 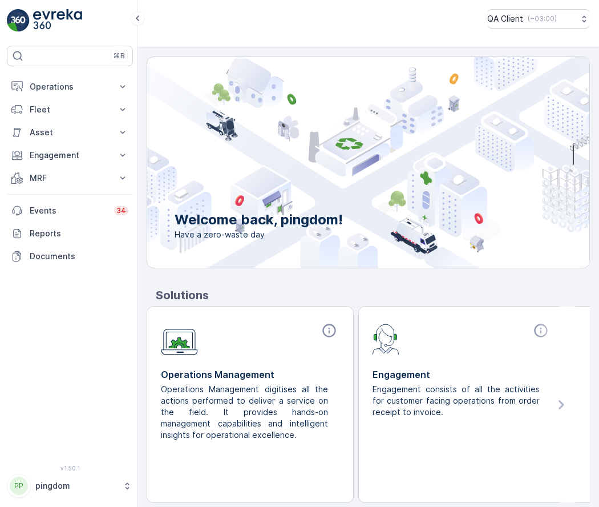 I want to click on p: Engagement consists of all the activities for customer facing operations from order receipt to in..., so click(x=457, y=401).